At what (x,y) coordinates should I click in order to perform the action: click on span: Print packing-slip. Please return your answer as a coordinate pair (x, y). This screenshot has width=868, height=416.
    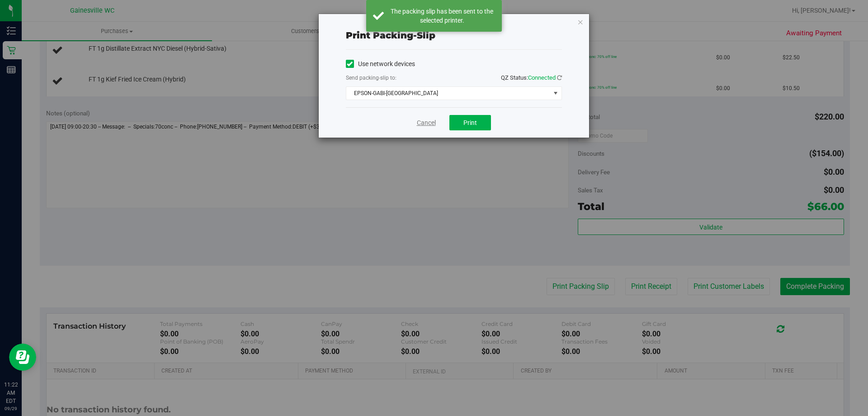
    Looking at the image, I should click on (391, 35).